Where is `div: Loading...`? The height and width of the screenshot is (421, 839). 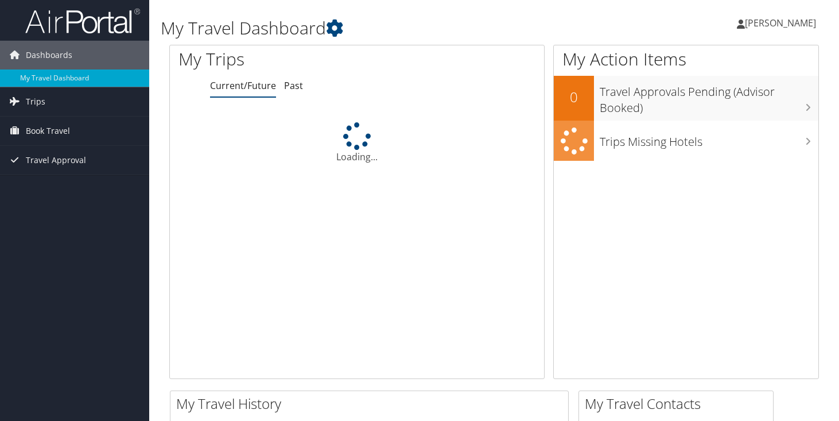 div: Loading... is located at coordinates (357, 143).